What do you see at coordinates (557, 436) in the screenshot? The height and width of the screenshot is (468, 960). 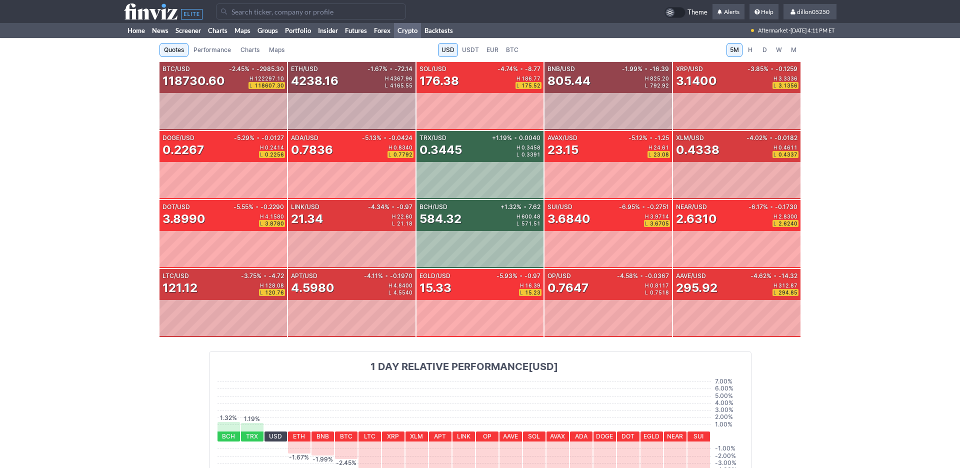 I see `div: AVAX` at bounding box center [557, 436].